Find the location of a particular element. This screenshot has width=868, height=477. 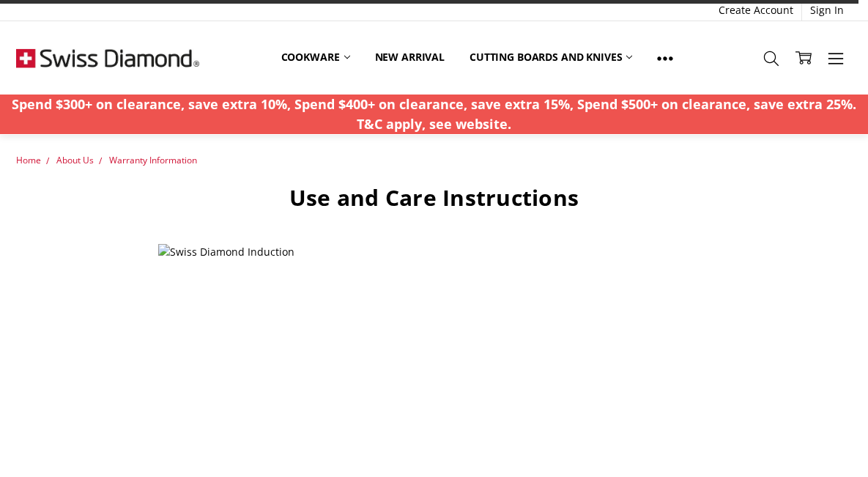

span: Warranty Information is located at coordinates (153, 160).